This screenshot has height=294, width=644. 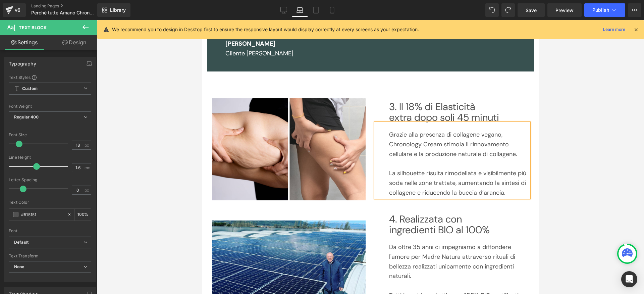 What do you see at coordinates (492, 10) in the screenshot?
I see `button: Undo` at bounding box center [492, 10].